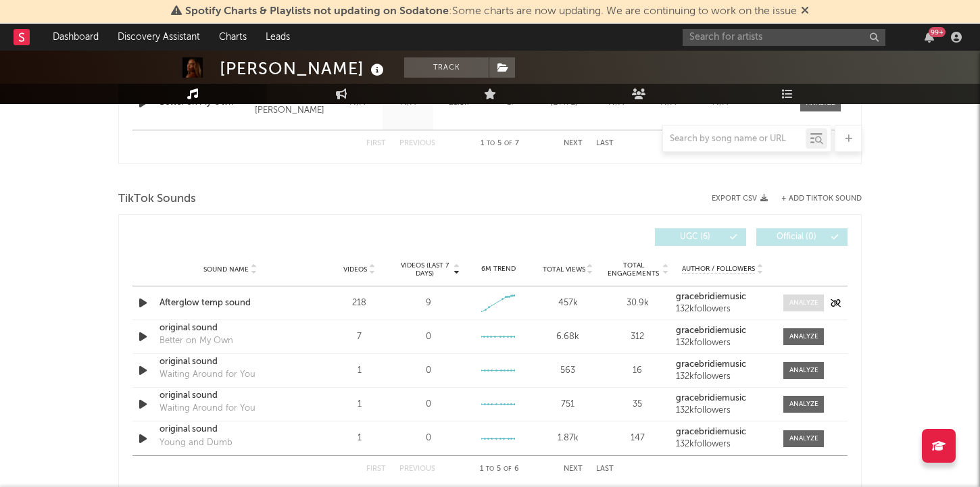 This screenshot has height=487, width=980. Describe the element at coordinates (507, 469) in the screenshot. I see `span: of` at that location.